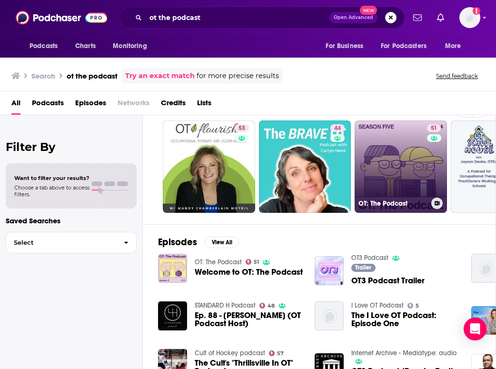 The height and width of the screenshot is (369, 496). What do you see at coordinates (405, 319) in the screenshot?
I see `span: The I Love OT Podcast: Episode One` at bounding box center [405, 319].